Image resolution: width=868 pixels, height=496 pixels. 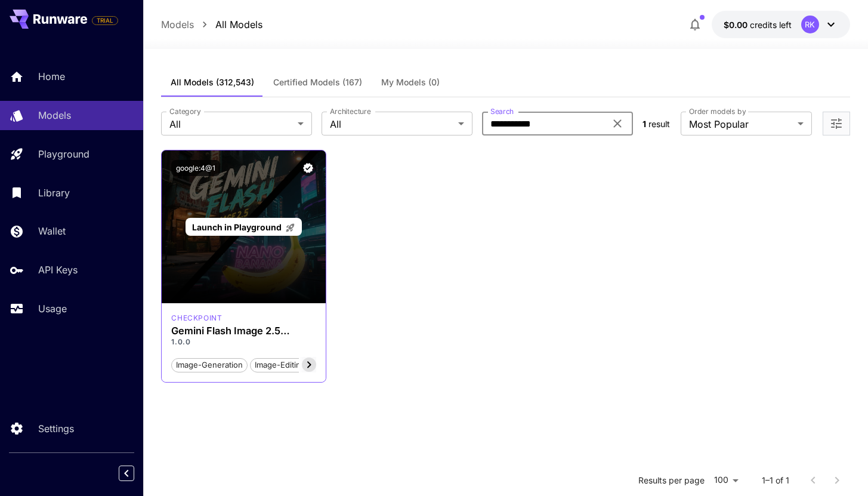 I want to click on button: Collapse sidebar, so click(x=126, y=473).